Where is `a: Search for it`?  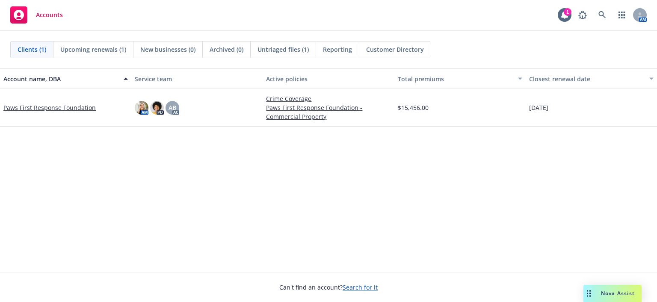 a: Search for it is located at coordinates (360, 287).